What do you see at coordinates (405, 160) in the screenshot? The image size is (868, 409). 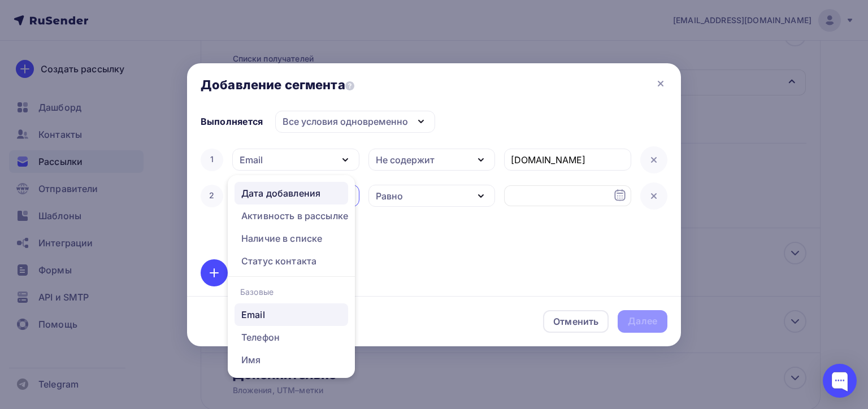 I see `div: Не содержит` at bounding box center [405, 160].